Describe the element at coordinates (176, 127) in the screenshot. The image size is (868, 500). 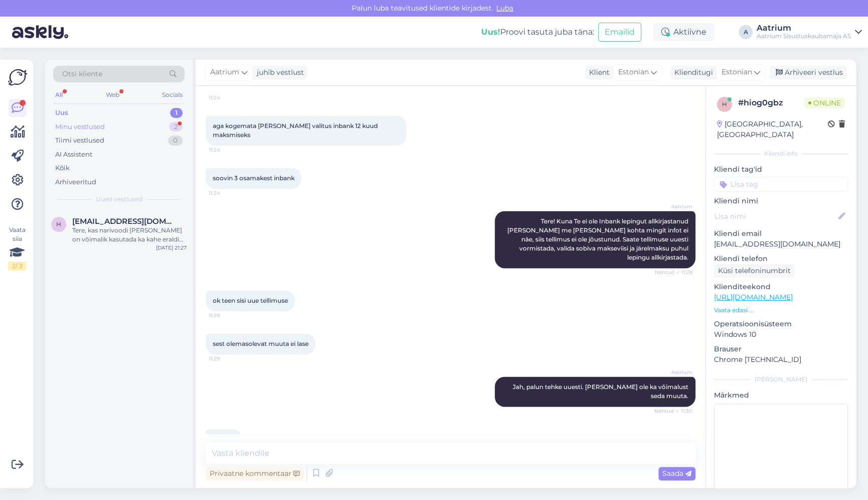
I see `div: 2` at that location.